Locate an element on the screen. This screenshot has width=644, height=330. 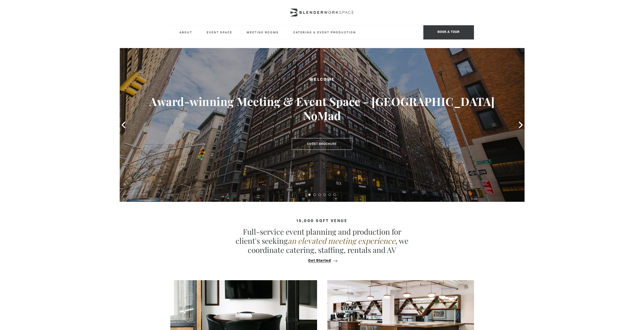
h2: Welcome is located at coordinates (322, 80).